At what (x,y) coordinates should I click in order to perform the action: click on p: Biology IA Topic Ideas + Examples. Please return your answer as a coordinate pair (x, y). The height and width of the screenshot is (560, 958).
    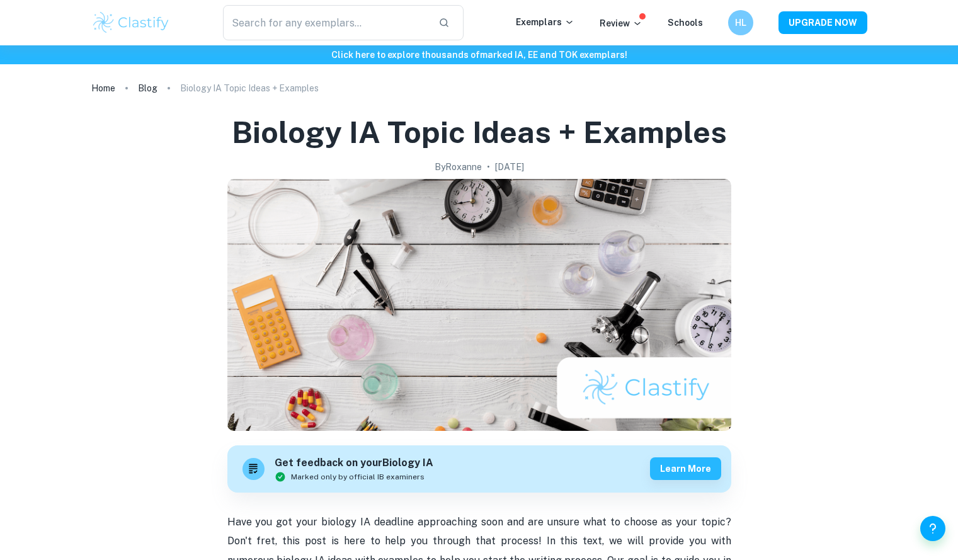
    Looking at the image, I should click on (249, 88).